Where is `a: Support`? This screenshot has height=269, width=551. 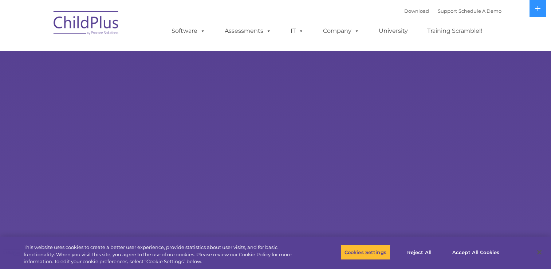
a: Support is located at coordinates (448, 11).